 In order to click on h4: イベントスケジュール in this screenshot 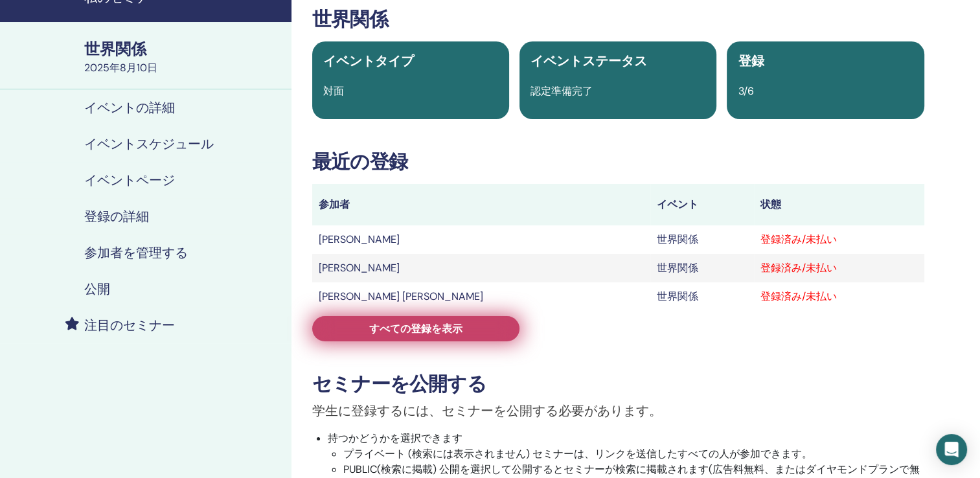, I will do `click(149, 144)`.